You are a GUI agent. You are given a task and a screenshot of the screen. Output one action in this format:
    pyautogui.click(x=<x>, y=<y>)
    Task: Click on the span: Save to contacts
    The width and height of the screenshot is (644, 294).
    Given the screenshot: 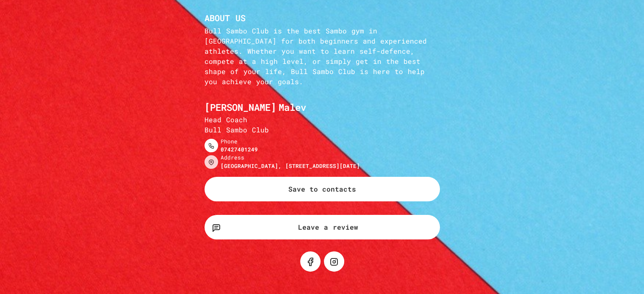 What is the action you would take?
    pyautogui.click(x=322, y=189)
    